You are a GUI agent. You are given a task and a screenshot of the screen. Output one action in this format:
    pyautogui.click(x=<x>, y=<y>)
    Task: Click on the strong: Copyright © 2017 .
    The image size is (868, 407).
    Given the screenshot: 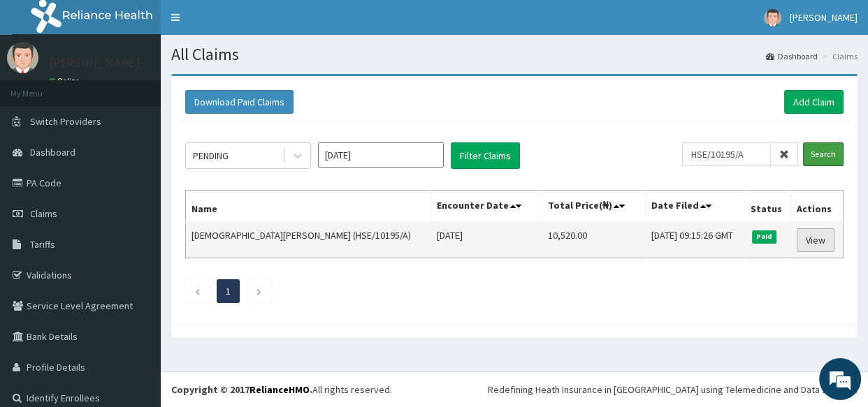 What is the action you would take?
    pyautogui.click(x=242, y=389)
    